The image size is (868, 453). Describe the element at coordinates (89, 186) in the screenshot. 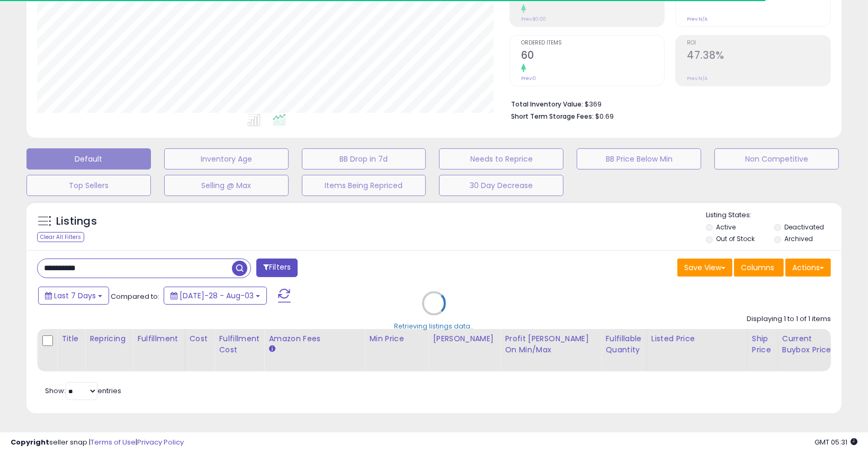

I see `button: Top Sellers` at that location.